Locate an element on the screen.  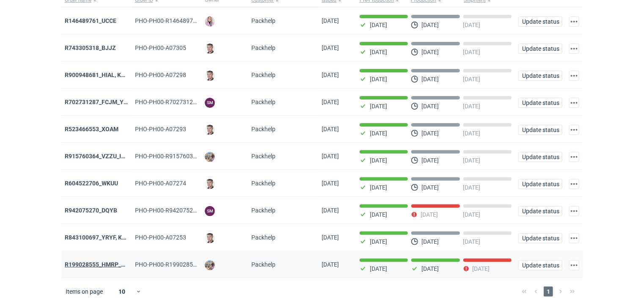
a: R523466553_XOAM is located at coordinates (91, 129).